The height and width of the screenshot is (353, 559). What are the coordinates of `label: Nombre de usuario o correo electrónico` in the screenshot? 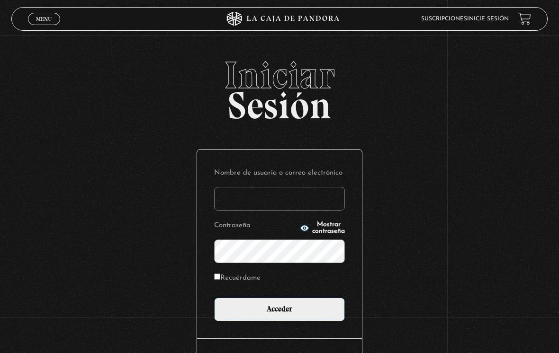 It's located at (279, 173).